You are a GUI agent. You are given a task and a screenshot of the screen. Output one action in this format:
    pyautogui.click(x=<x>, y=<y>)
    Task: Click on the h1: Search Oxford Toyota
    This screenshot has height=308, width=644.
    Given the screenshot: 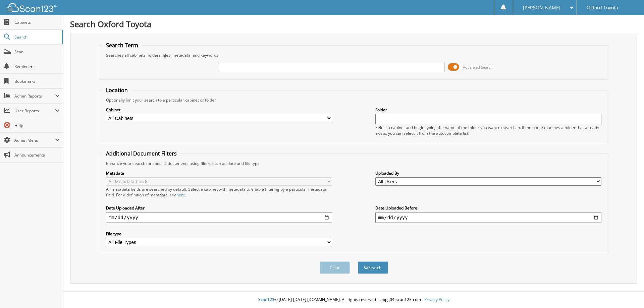 What is the action you would take?
    pyautogui.click(x=354, y=24)
    